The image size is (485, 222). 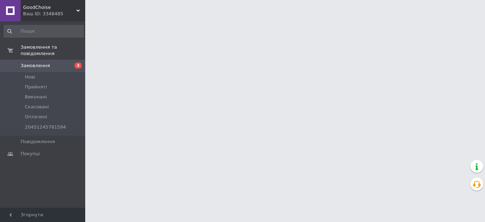 What do you see at coordinates (36, 117) in the screenshot?
I see `span: Оплачені` at bounding box center [36, 117].